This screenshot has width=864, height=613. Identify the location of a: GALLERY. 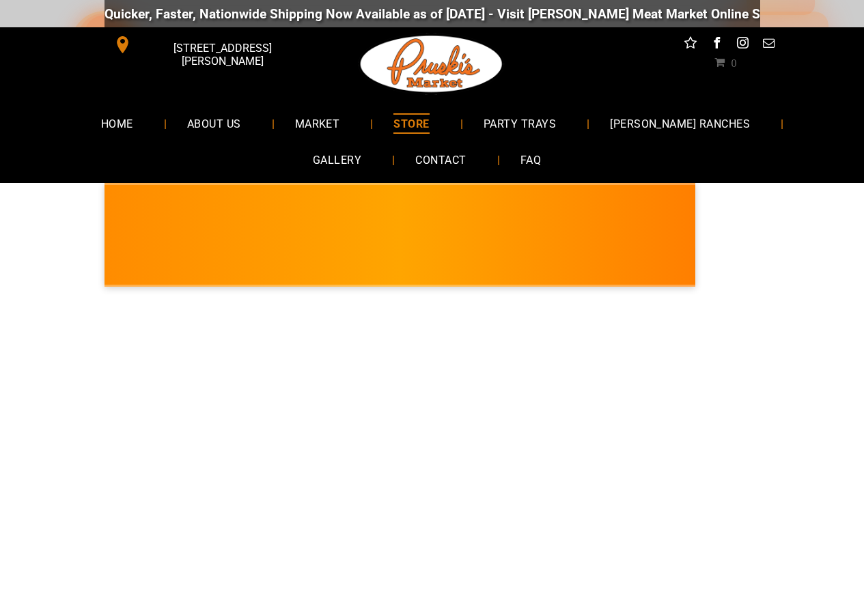
(337, 160).